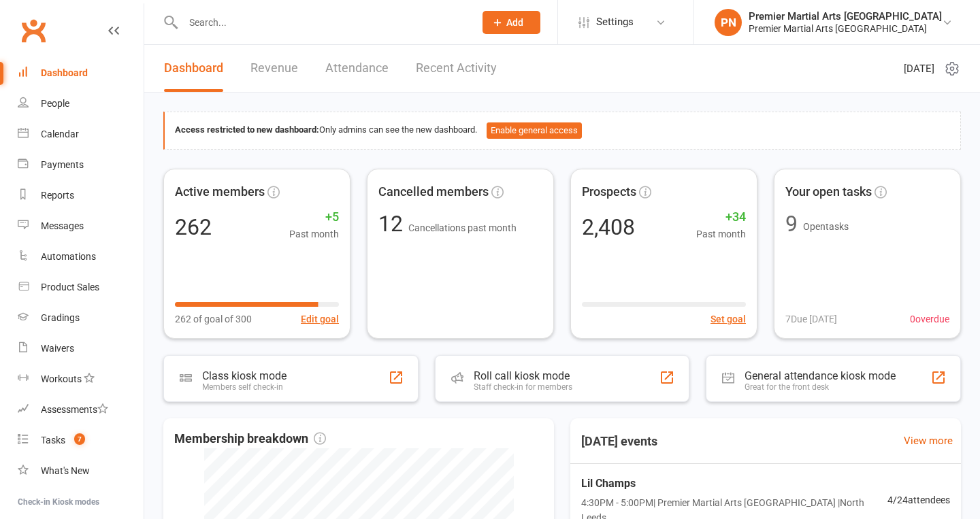  Describe the element at coordinates (522, 375) in the screenshot. I see `div: Roll call kiosk mode` at that location.